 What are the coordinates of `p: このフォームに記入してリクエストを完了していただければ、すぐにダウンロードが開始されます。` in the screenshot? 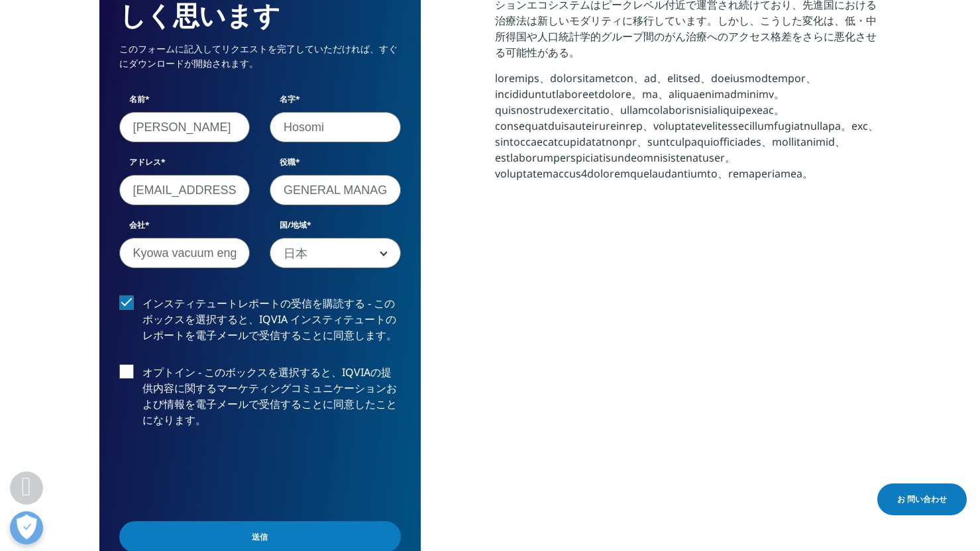 It's located at (260, 61).